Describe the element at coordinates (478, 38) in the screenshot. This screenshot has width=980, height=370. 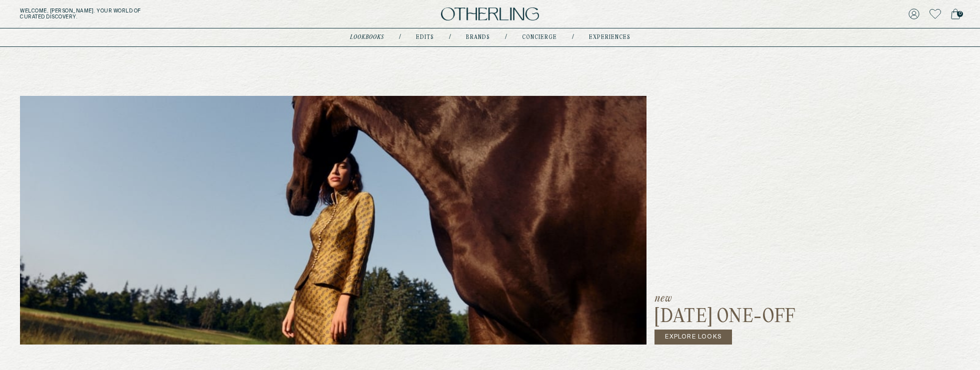
I see `a: Brands` at that location.